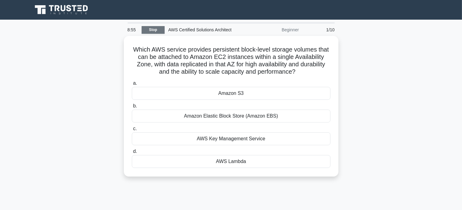 This screenshot has height=210, width=462. What do you see at coordinates (135, 151) in the screenshot?
I see `span: d.` at bounding box center [135, 151].